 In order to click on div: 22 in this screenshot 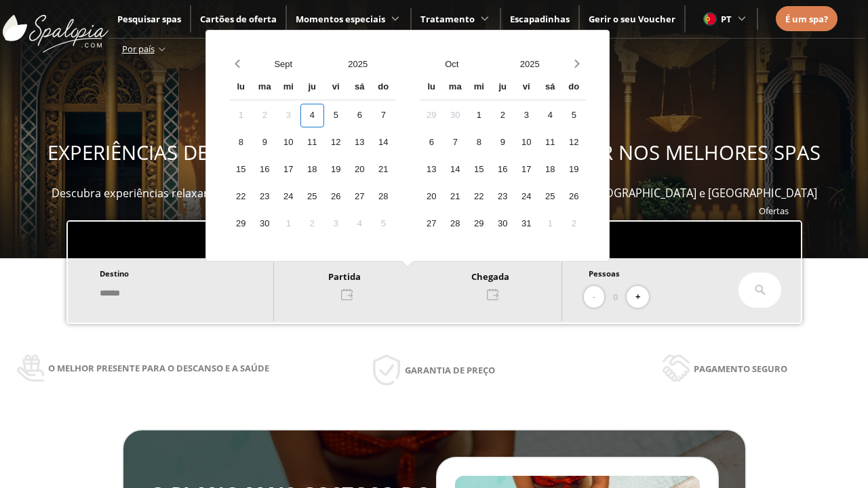, I will do `click(241, 196)`.